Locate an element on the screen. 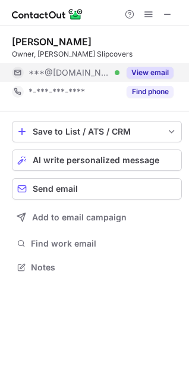 The image size is (189, 380). span: Notes is located at coordinates (104, 267).